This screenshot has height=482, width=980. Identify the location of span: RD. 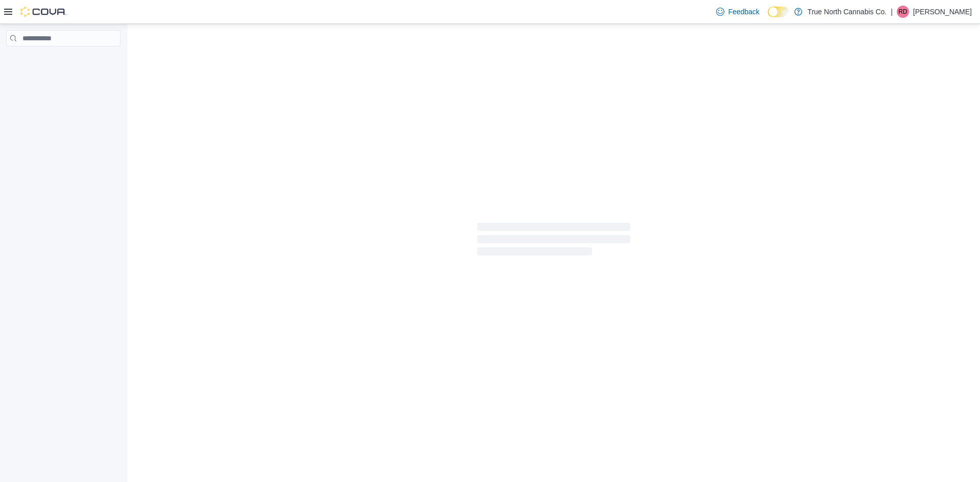
(902, 11).